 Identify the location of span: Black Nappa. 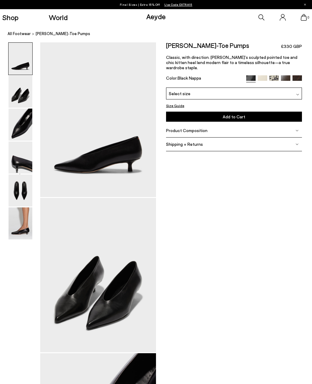
(189, 78).